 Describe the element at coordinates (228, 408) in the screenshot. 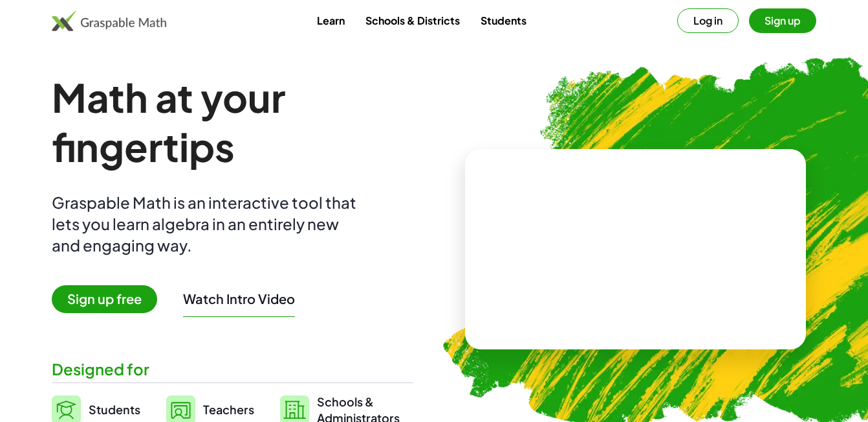

I see `span: Teachers` at that location.